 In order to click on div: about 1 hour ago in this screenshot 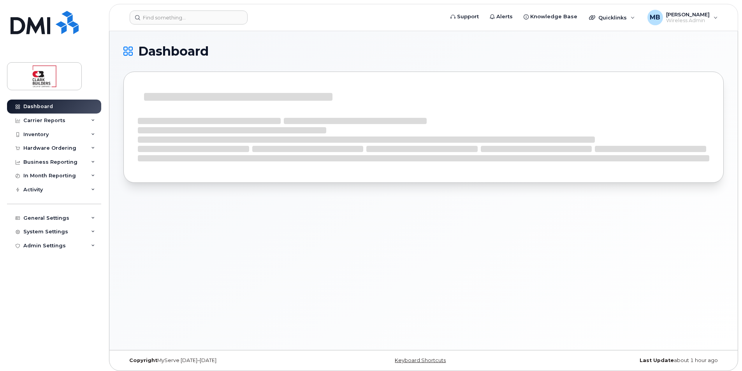, I will do `click(624, 361)`.